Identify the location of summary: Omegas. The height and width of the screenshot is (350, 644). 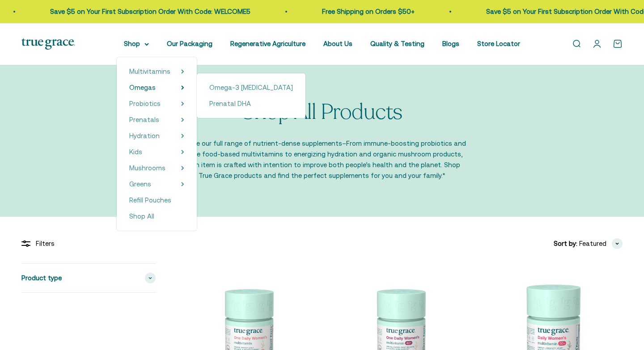
(156, 88).